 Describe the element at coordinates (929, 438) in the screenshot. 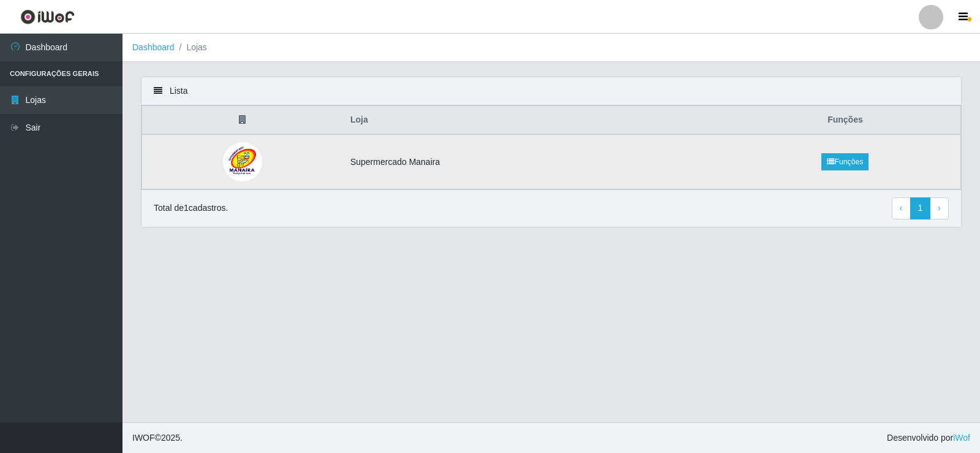

I see `span: Desenvolvido por` at that location.